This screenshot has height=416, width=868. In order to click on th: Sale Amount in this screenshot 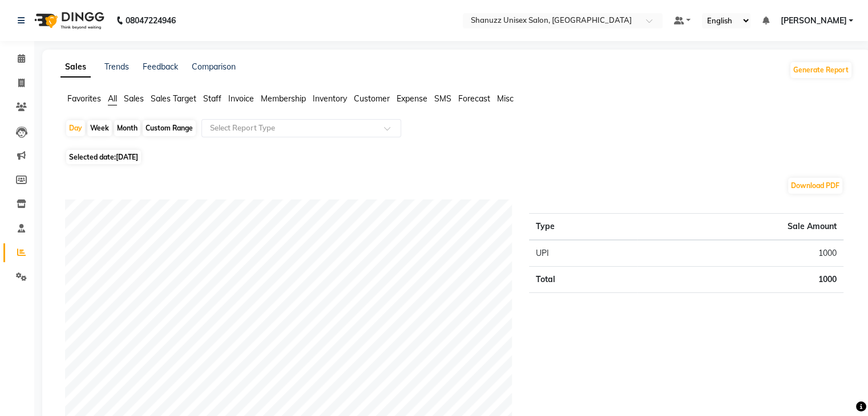, I will do `click(740, 227)`.